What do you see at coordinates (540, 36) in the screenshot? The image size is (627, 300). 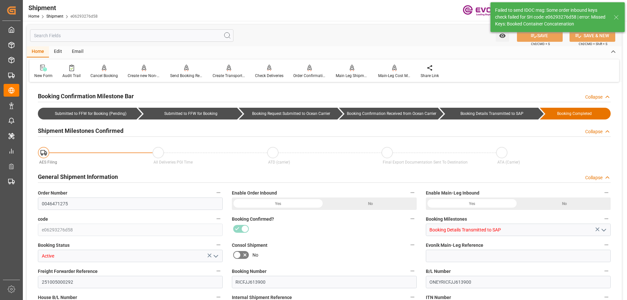 I see `button: SAVE` at bounding box center [540, 36].